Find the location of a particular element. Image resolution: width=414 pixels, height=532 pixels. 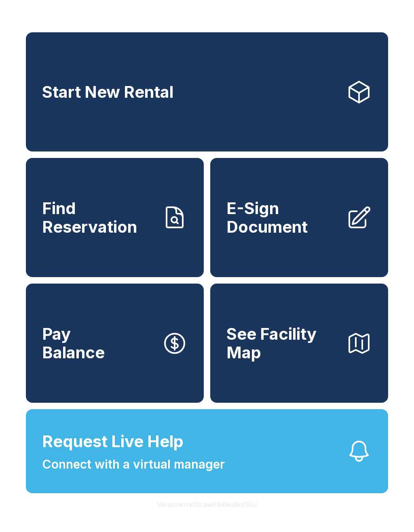

span: Find Reservation is located at coordinates (99, 217).